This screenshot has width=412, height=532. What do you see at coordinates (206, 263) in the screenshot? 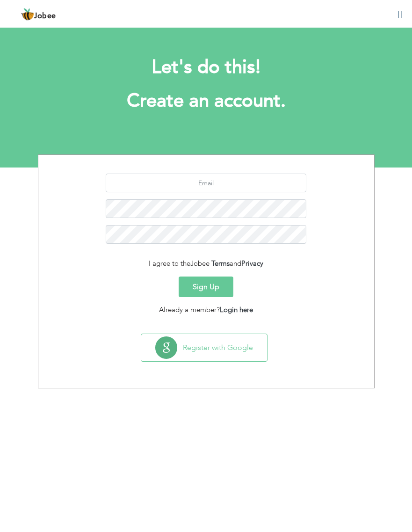
I see `div: I agree to the and` at bounding box center [206, 263].